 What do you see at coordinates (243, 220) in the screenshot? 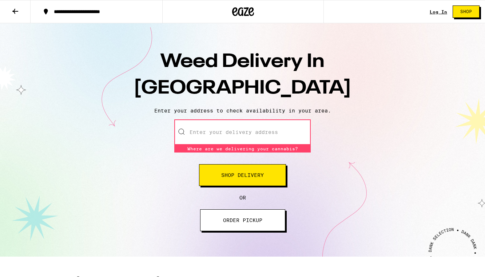
I see `button: ORDER PICKUP` at bounding box center [243, 220].